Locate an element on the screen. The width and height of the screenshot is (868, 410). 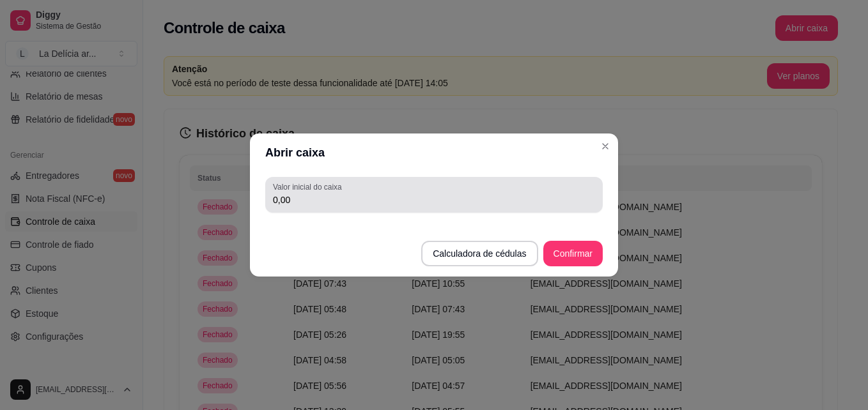
input: Valor inicial do caixa is located at coordinates (434, 200).